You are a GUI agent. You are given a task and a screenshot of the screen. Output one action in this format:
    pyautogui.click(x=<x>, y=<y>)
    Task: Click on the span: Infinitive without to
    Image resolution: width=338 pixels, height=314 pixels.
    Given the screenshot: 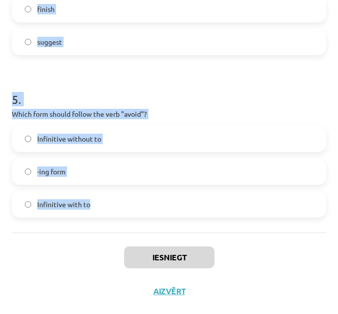 What is the action you would take?
    pyautogui.click(x=69, y=139)
    